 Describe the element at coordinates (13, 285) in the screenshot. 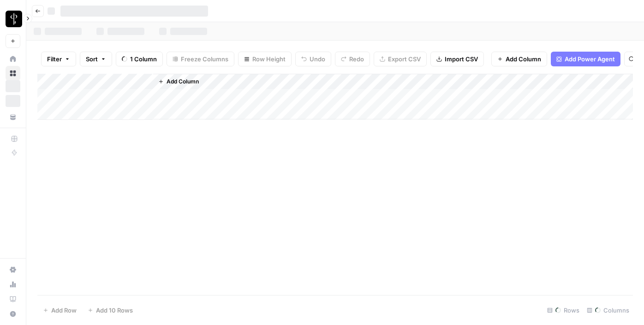

I see `a: Usage` at that location.